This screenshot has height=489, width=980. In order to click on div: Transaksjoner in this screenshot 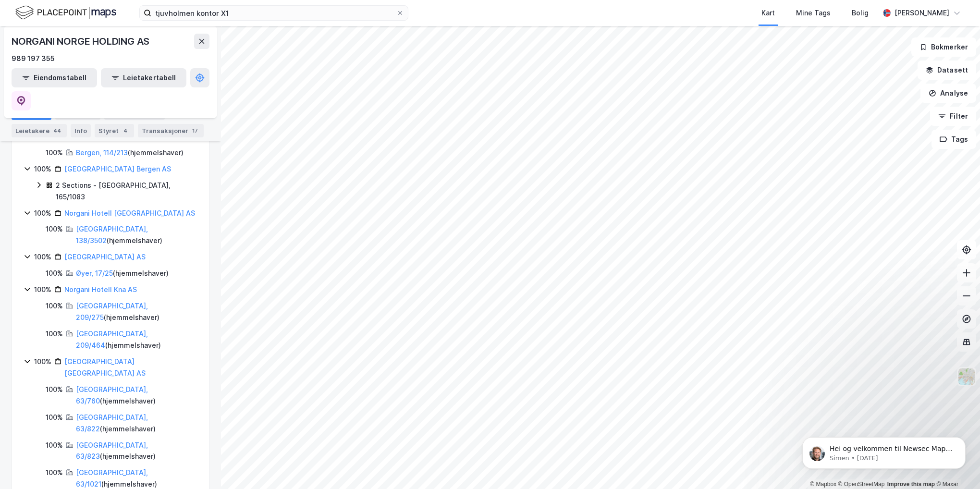, I will do `click(171, 131)`.